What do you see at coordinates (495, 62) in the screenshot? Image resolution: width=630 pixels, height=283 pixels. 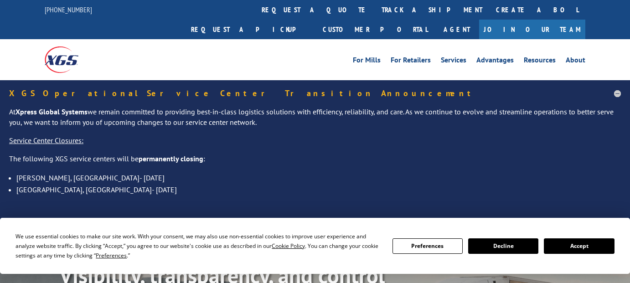 I see `a: Advantages` at bounding box center [495, 62].